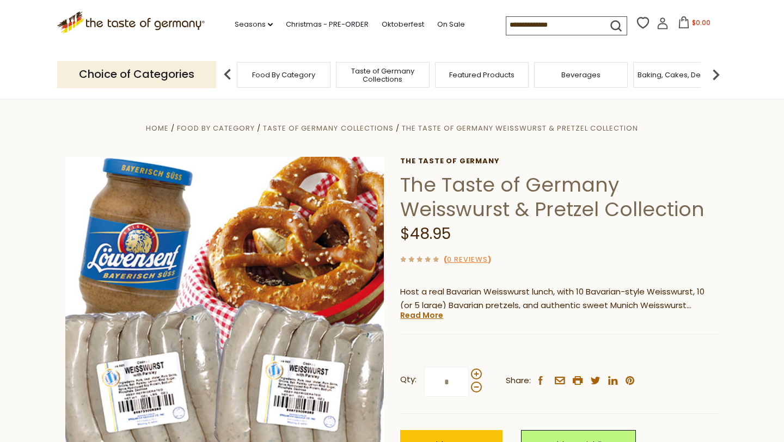  What do you see at coordinates (421, 315) in the screenshot?
I see `a: Read More` at bounding box center [421, 315].